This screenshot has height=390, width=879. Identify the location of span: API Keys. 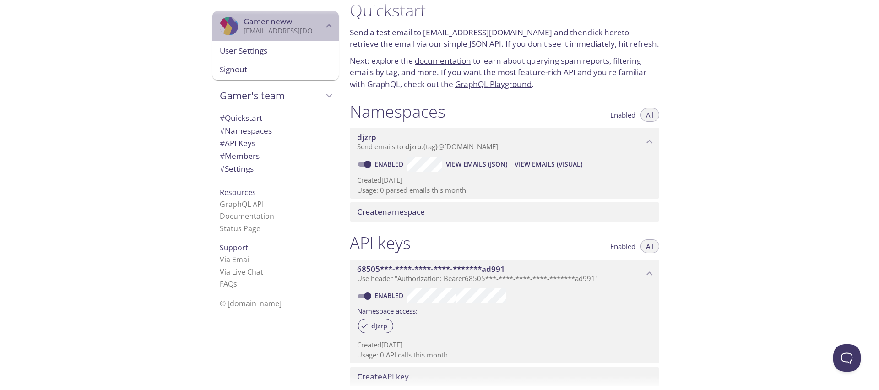
(238, 143).